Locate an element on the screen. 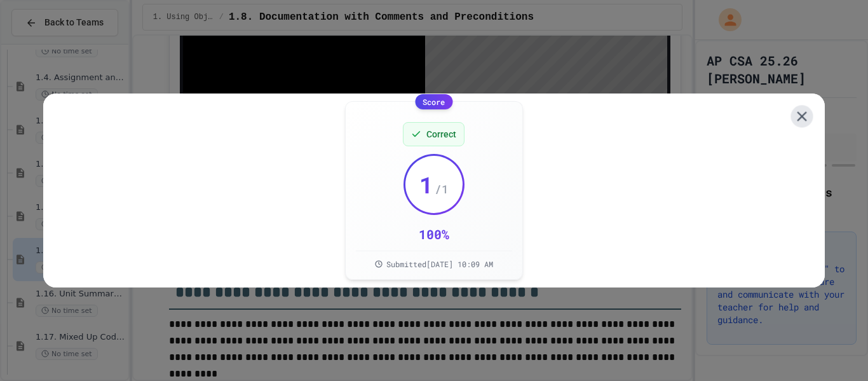  div: 100 % is located at coordinates (434, 234).